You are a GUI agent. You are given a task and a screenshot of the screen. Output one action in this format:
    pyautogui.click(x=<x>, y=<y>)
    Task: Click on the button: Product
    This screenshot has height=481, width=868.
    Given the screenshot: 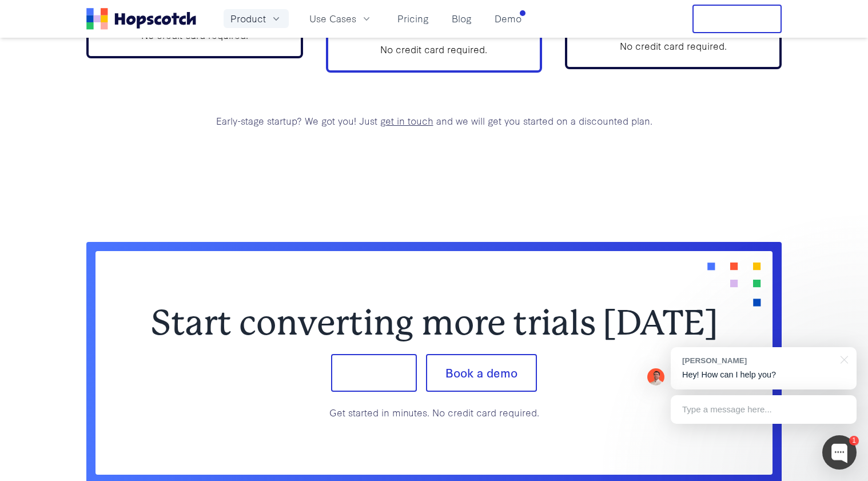 What is the action you would take?
    pyautogui.click(x=256, y=18)
    